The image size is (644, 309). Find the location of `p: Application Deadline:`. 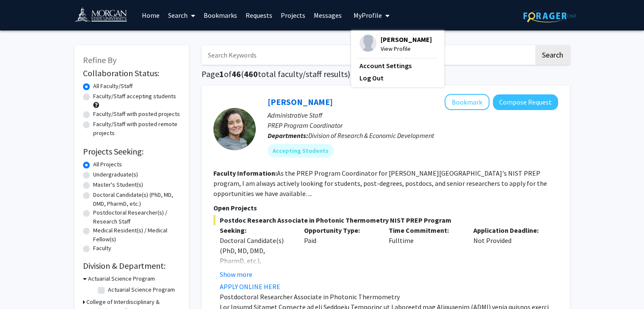

p: Application Deadline: is located at coordinates (510, 230).